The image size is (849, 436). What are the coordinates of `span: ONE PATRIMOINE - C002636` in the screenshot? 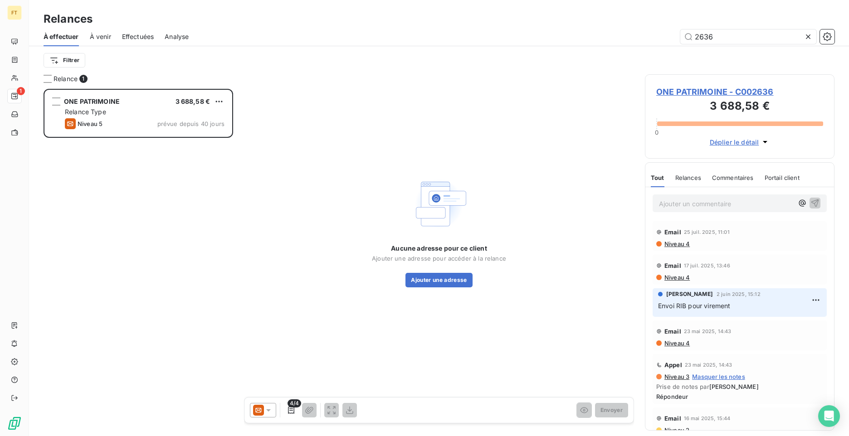 It's located at (740, 92).